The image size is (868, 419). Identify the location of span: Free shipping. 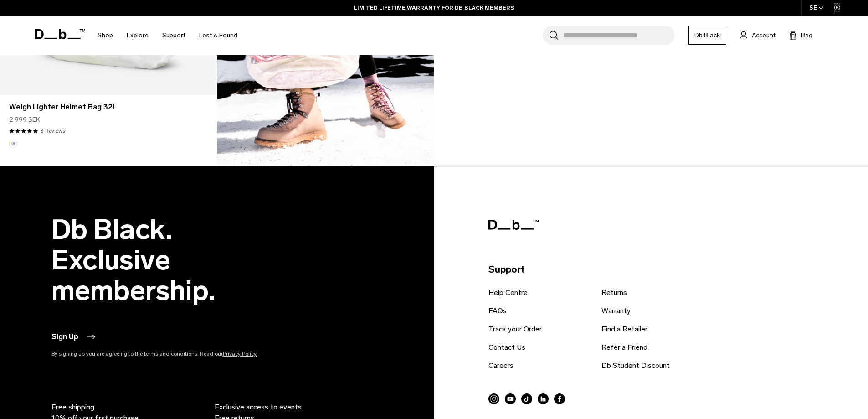
(73, 408).